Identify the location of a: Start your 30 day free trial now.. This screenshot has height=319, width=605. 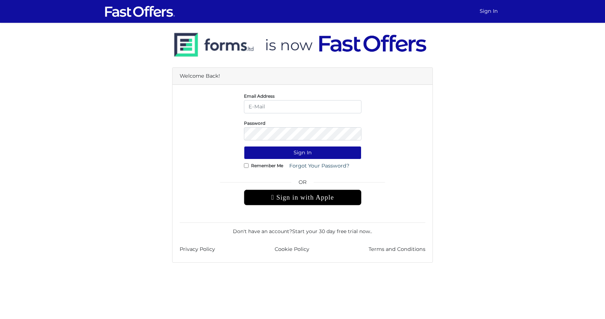
(331, 232).